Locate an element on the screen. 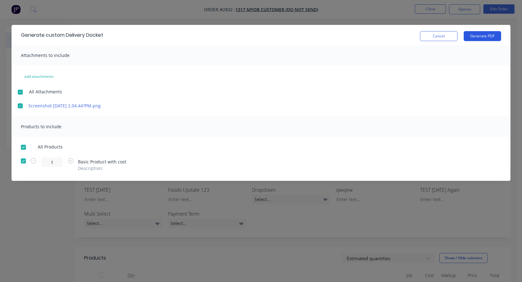 This screenshot has width=522, height=282. button: Generate PDF is located at coordinates (482, 36).